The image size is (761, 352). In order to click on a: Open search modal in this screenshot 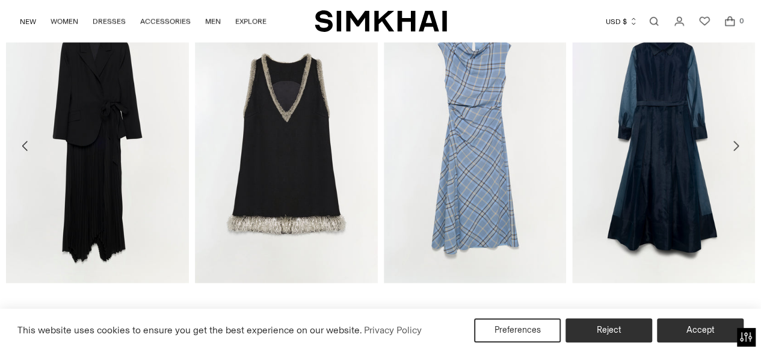, I will do `click(654, 22)`.